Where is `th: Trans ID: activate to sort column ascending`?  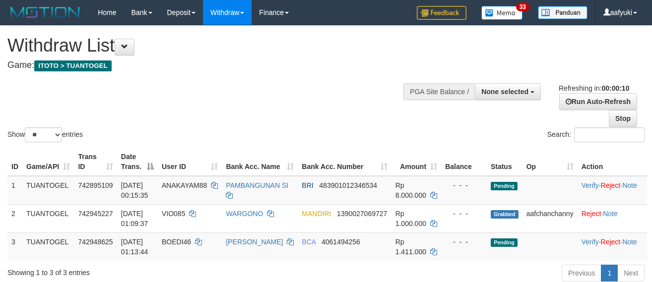
th: Trans ID: activate to sort column ascending is located at coordinates (95, 162).